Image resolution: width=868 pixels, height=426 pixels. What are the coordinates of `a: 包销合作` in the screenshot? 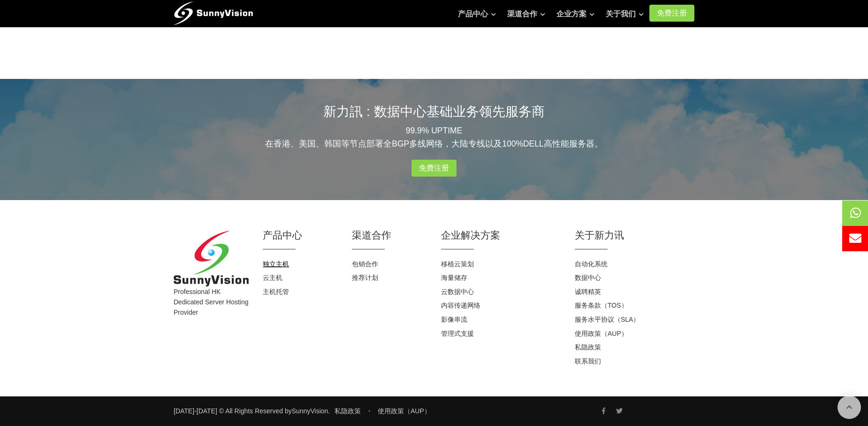 It's located at (365, 264).